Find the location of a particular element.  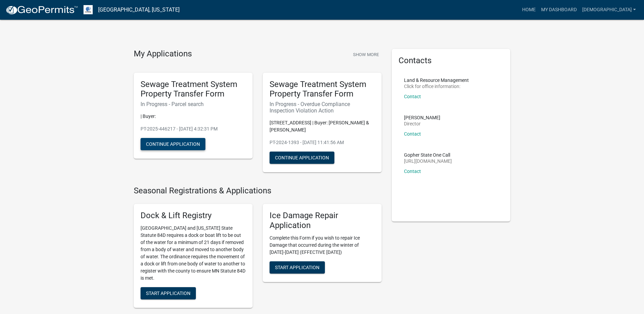

p: | Buyer: is located at coordinates (193, 116).